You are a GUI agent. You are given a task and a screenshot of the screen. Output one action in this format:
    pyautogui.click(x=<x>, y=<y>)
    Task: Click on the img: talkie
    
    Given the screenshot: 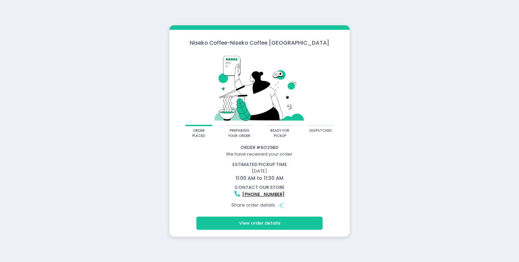 What is the action you would take?
    pyautogui.click(x=260, y=88)
    